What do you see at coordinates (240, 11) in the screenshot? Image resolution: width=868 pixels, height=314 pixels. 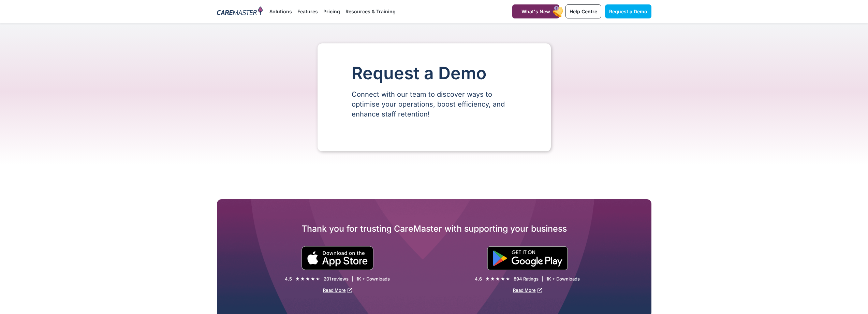 I see `img: CareMaster Logo` at bounding box center [240, 11].